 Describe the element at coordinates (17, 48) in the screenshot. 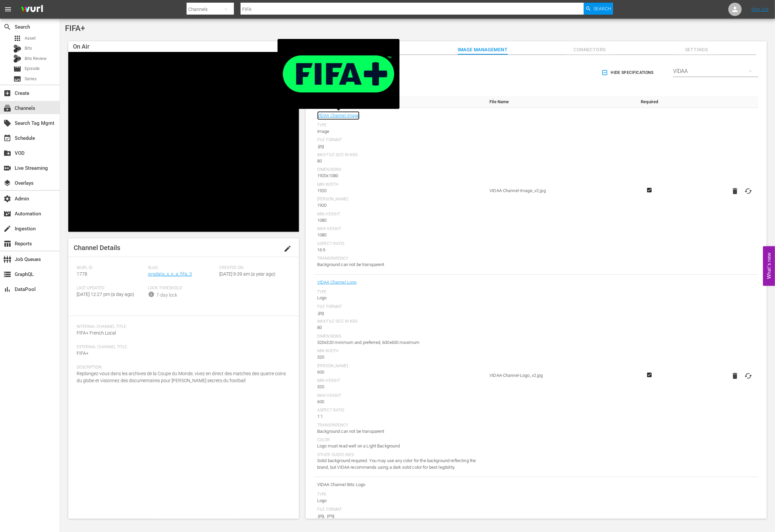

I see `div: Bits` at that location.